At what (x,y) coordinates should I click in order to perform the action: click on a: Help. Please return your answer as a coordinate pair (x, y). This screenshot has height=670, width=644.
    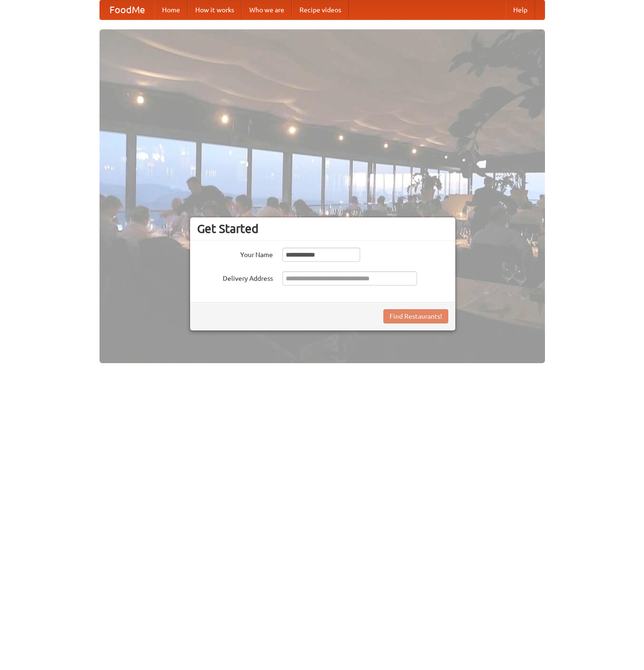
    Looking at the image, I should click on (520, 10).